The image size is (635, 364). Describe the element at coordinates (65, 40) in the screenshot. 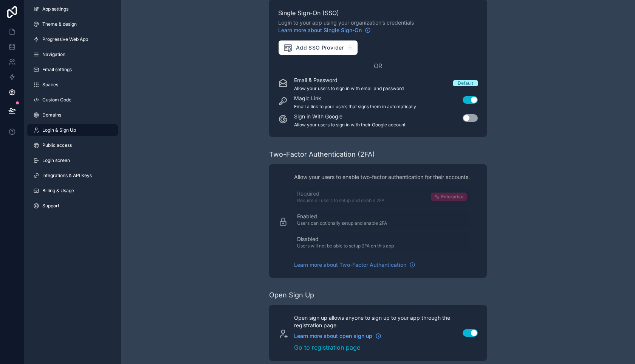

I see `span: Progressive Web App` at that location.